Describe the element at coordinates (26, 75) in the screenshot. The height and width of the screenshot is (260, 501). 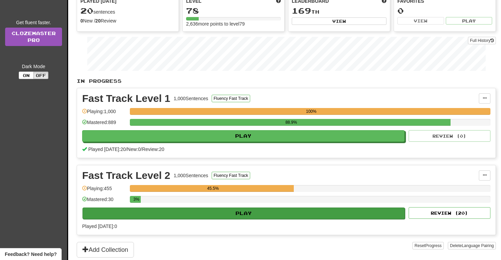
I see `button: On` at that location.